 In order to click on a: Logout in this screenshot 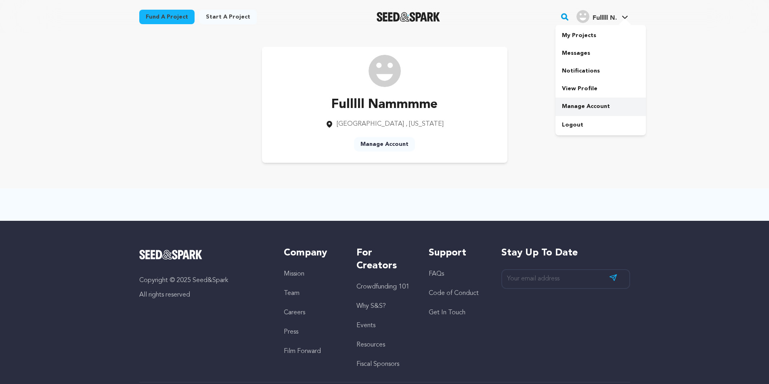, I will do `click(600, 125)`.